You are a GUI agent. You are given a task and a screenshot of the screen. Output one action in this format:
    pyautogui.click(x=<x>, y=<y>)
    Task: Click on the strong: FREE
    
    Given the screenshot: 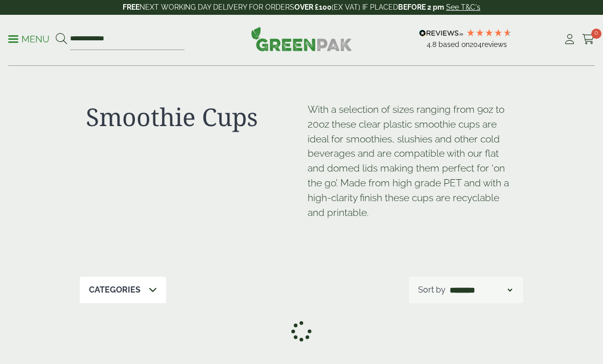 What is the action you would take?
    pyautogui.click(x=131, y=7)
    